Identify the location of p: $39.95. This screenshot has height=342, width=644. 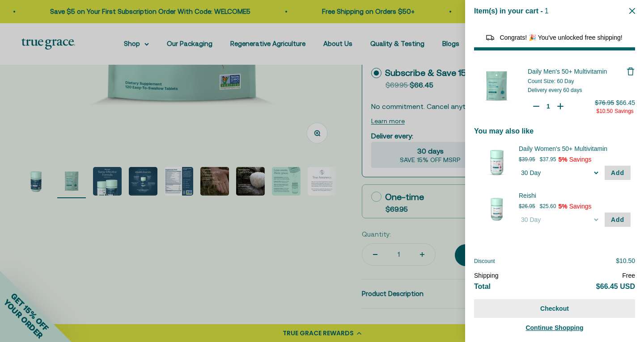
(527, 160).